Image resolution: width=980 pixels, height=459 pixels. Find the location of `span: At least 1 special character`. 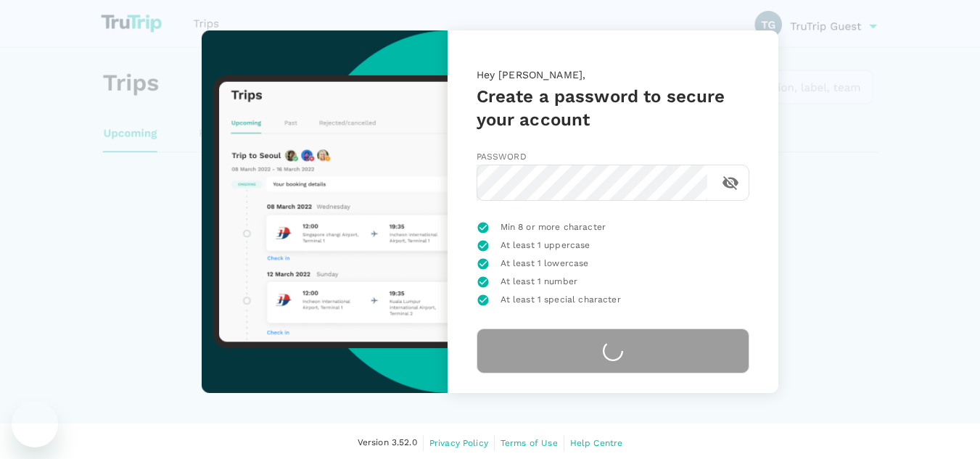

span: At least 1 special character is located at coordinates (561, 300).